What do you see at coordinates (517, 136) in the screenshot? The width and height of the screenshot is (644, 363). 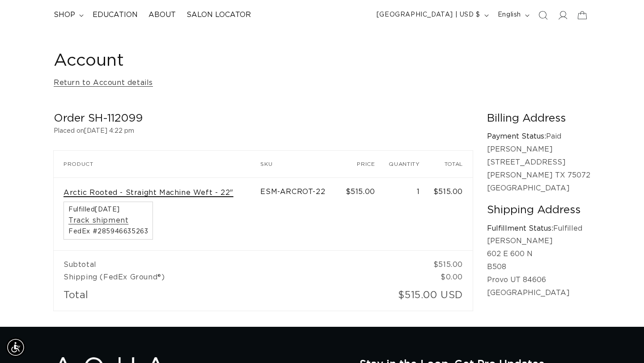 I see `strong: Payment Status:` at bounding box center [517, 136].